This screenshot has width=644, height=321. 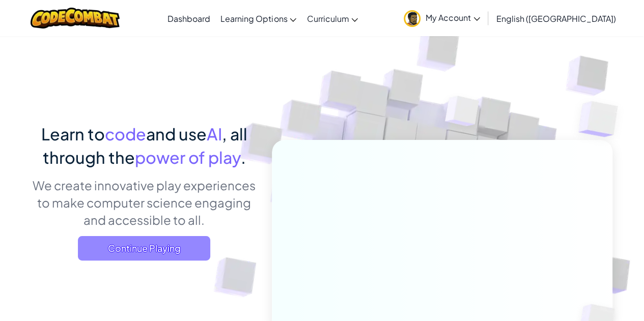 I want to click on a: Curriculum, so click(x=332, y=18).